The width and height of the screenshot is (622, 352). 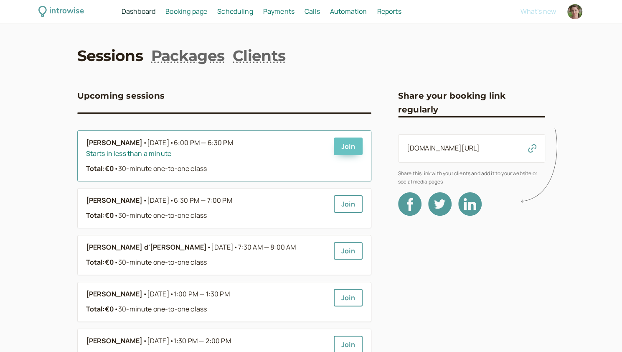 What do you see at coordinates (389, 12) in the screenshot?
I see `a: Reports` at bounding box center [389, 12].